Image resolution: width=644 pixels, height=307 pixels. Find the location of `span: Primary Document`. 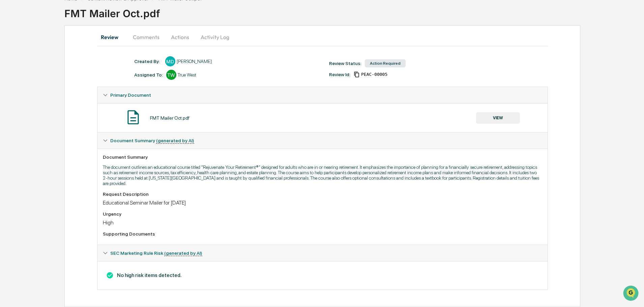

span: Primary Document is located at coordinates (131, 95).